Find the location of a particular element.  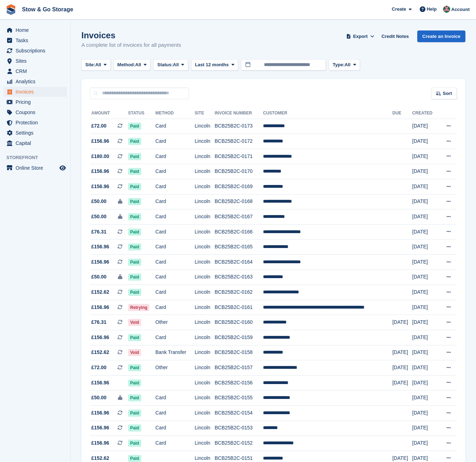

td: BCB25B2C-0168 is located at coordinates (239, 202).